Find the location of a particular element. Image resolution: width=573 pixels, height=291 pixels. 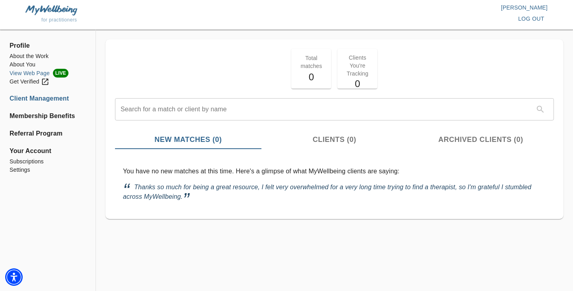

p: Clients You're Tracking is located at coordinates (357, 66).